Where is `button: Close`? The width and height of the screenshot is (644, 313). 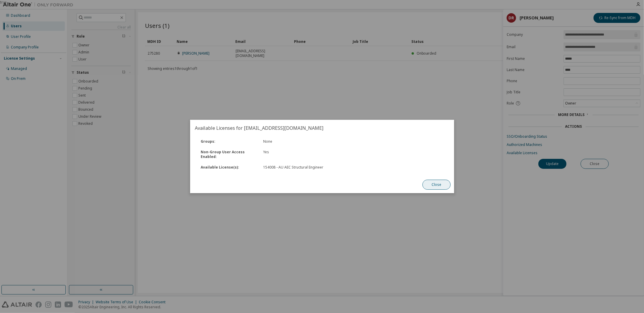
button: Close is located at coordinates (437, 185).